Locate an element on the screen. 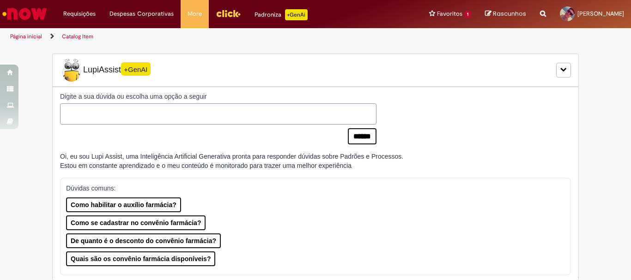 The height and width of the screenshot is (280, 631). button: Como habilitar o auxílio farmácia? is located at coordinates (123, 205).